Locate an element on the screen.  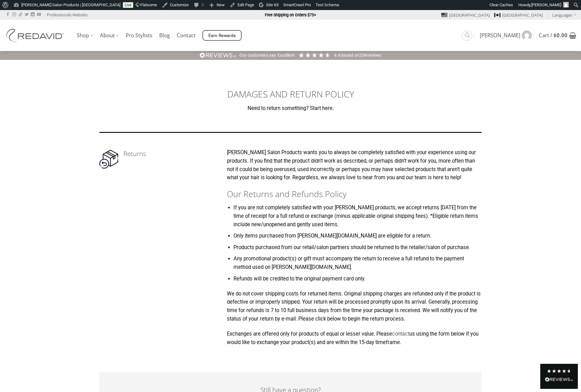
li: Products purchased from our retail/salon partners should be returned to the retailer/salon of pur... is located at coordinates (358, 248).